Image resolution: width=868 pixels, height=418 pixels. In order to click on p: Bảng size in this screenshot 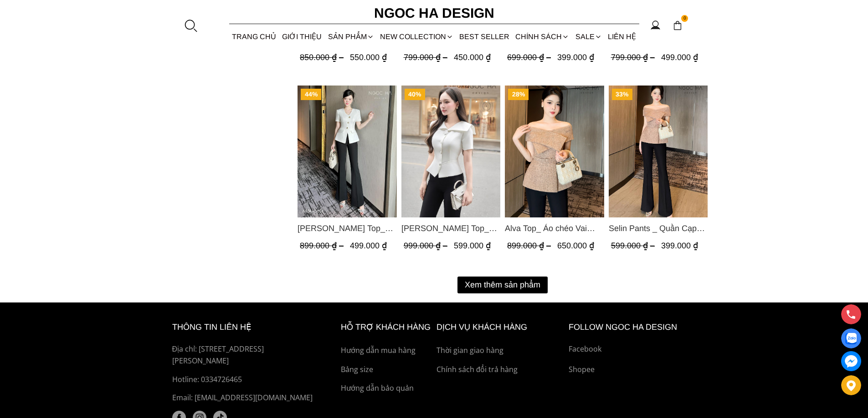, I will do `click(386, 370)`.